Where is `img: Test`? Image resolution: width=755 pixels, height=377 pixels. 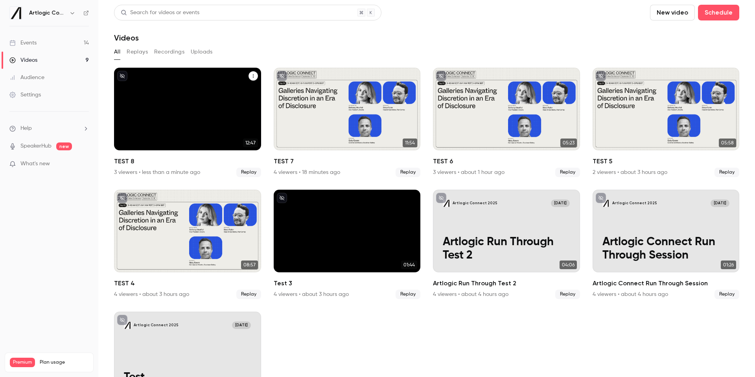 img: Test is located at coordinates (127, 325).